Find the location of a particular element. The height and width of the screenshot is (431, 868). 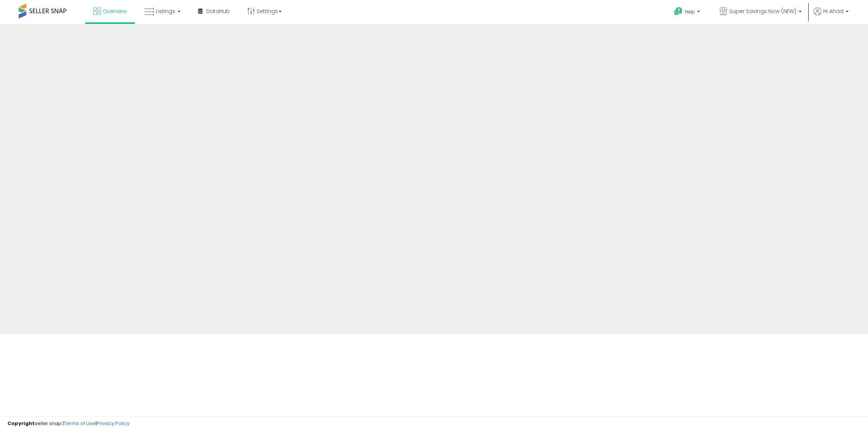

span: DataHub is located at coordinates (218, 11).